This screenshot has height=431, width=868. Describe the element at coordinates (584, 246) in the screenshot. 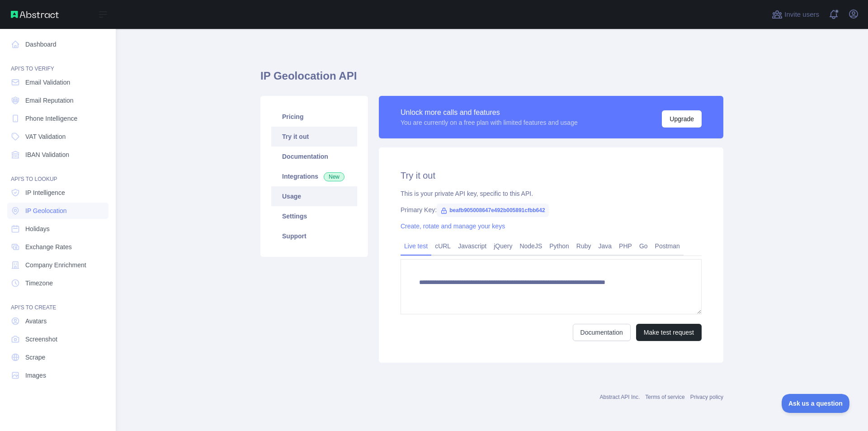

I see `a: Ruby` at that location.